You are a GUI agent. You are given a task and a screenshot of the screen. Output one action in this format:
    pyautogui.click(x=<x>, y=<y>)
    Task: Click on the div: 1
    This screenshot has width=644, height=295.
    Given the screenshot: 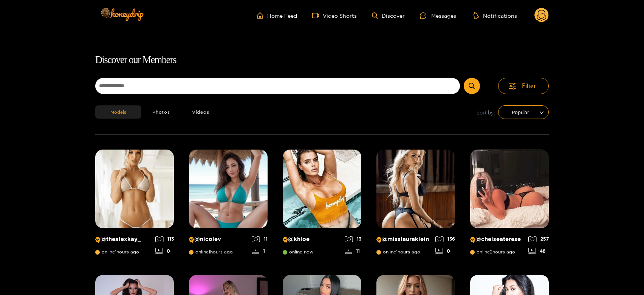 What is the action you would take?
    pyautogui.click(x=259, y=251)
    